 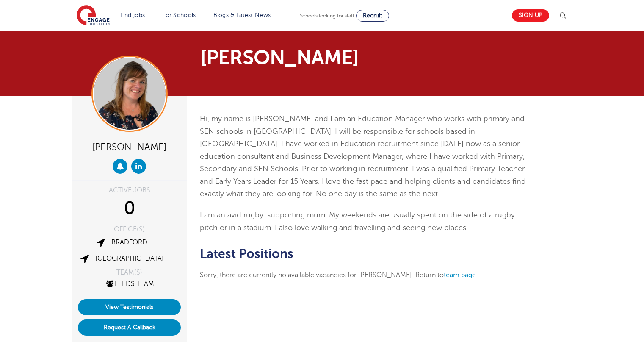 I want to click on p: I am an avid rugby-supporting mum. My weekends are usually spent on the side of a rugby pitch or ..., so click(x=365, y=221).